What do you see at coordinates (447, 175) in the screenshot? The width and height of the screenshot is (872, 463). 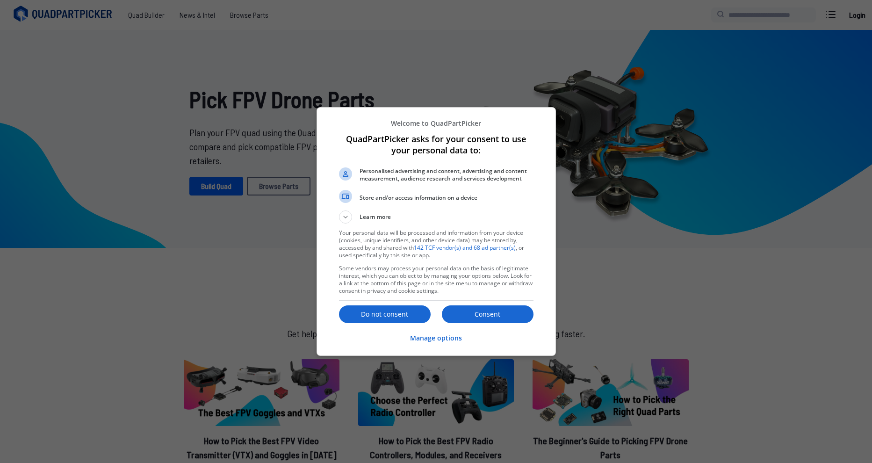 I see `span: Personalised advertising and content, advertising and content measurement, audience research and ...` at bounding box center [447, 175].